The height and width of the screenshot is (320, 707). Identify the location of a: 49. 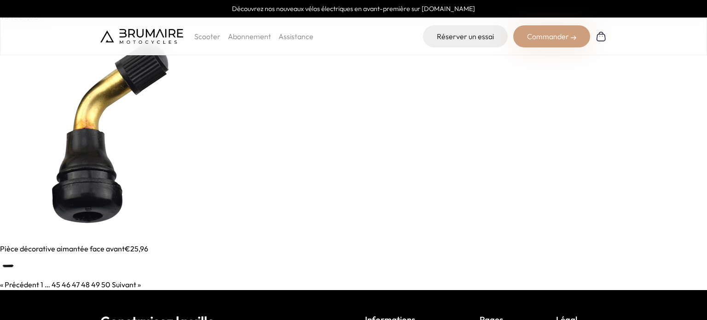
(95, 284).